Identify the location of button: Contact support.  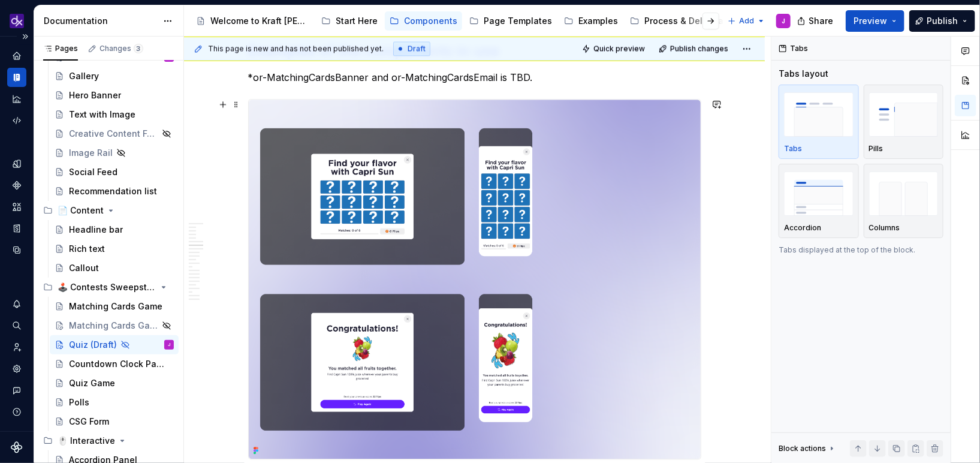
(17, 391).